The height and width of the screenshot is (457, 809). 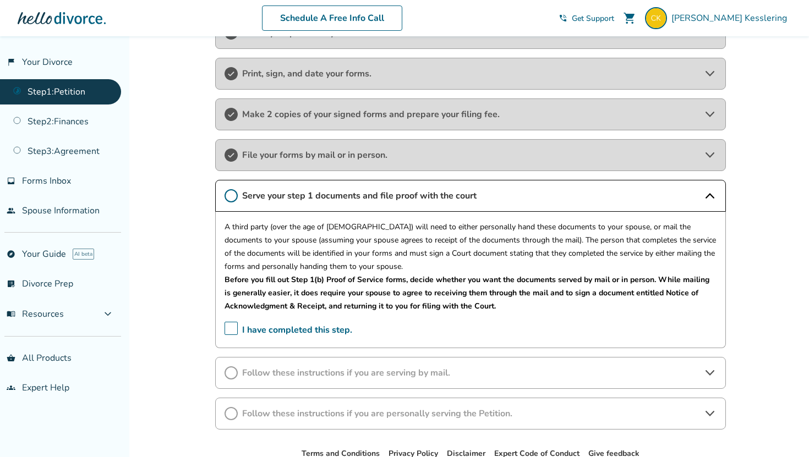 I want to click on span: Forms Inbox, so click(x=46, y=181).